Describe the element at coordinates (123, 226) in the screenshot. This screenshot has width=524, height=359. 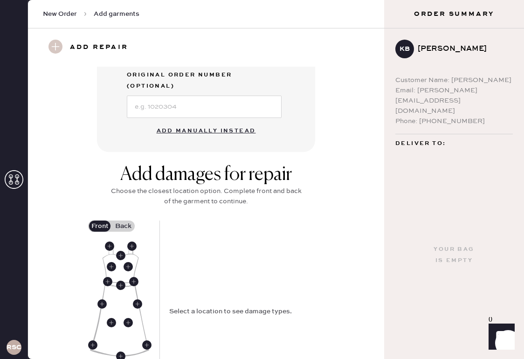
I see `label: Back` at that location.